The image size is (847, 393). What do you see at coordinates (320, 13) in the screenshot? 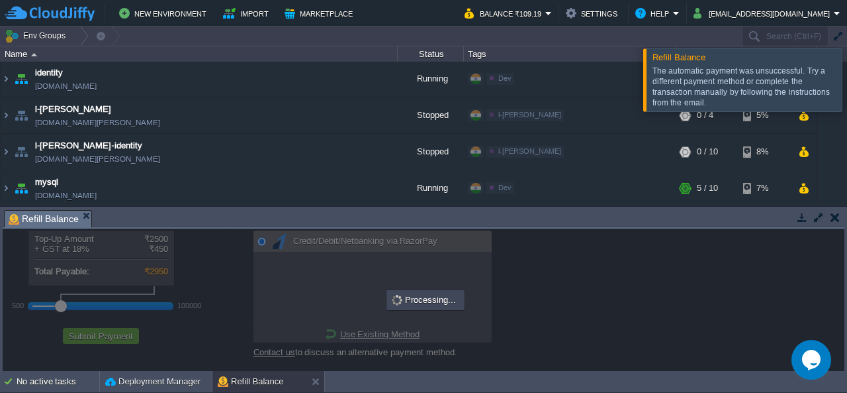
I see `button: Marketplace` at bounding box center [320, 13].